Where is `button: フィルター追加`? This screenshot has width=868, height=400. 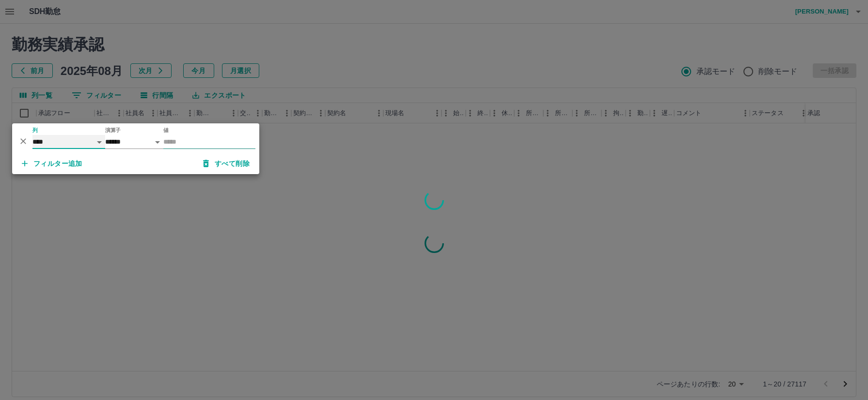
button: フィルター追加 is located at coordinates (52, 164).